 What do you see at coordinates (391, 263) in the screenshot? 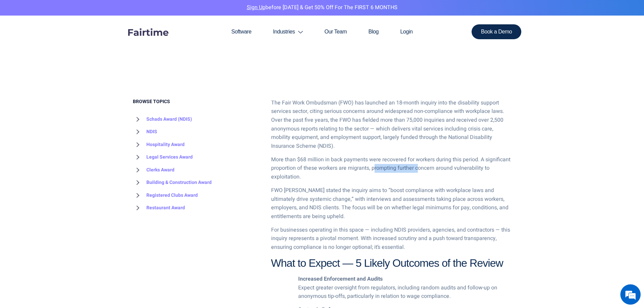
I see `h3: What to Expect — 5 Likely Outcomes of the Review` at bounding box center [391, 263].